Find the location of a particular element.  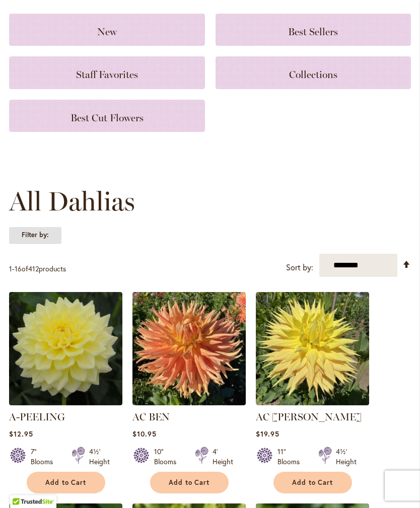

a: Best Cut Flowers is located at coordinates (107, 117).